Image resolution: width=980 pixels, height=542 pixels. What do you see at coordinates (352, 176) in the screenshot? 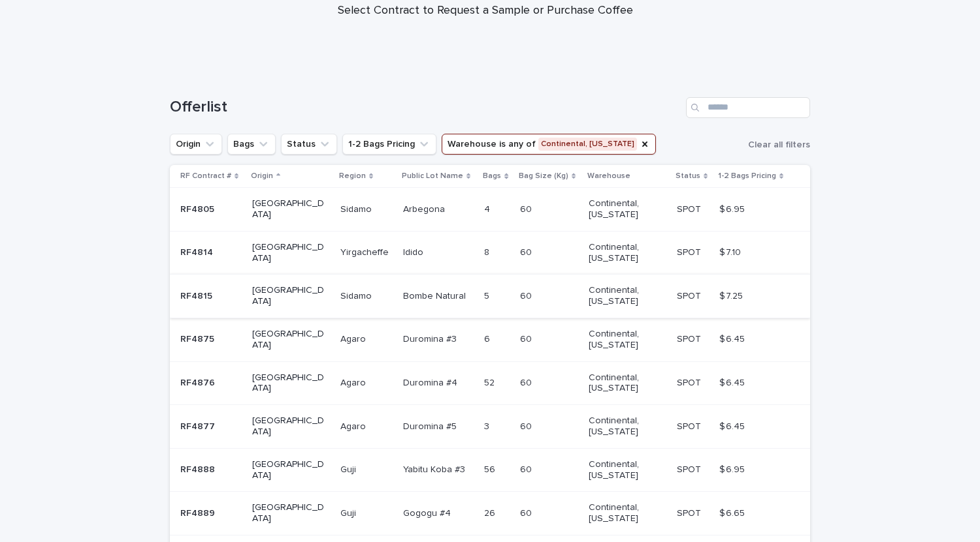
I see `p: Region` at bounding box center [352, 176].